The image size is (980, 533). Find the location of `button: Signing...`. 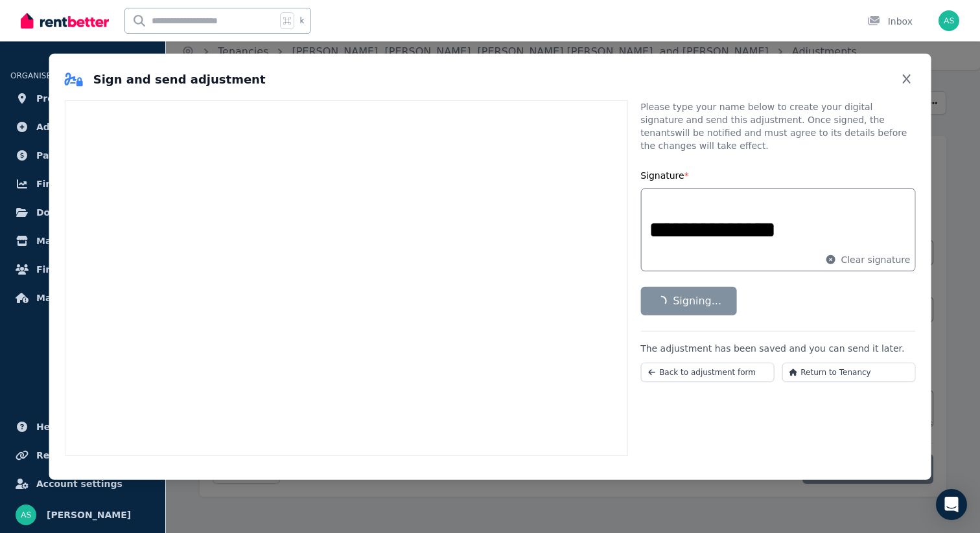

button: Signing... is located at coordinates (688, 301).